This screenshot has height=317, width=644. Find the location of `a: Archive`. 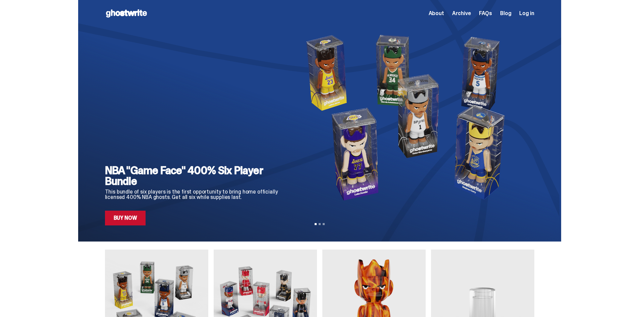

a: Archive is located at coordinates (462, 13).